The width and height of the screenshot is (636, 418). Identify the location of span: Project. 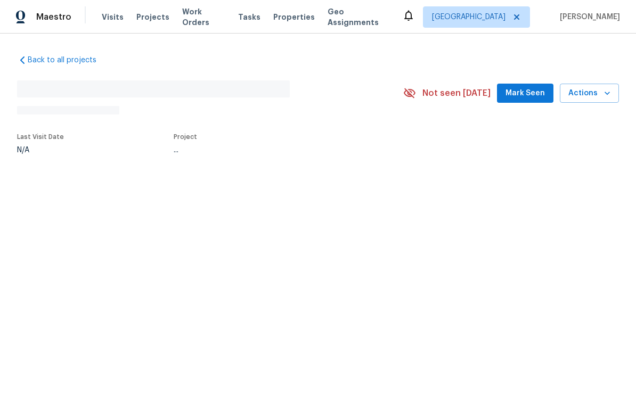
(185, 137).